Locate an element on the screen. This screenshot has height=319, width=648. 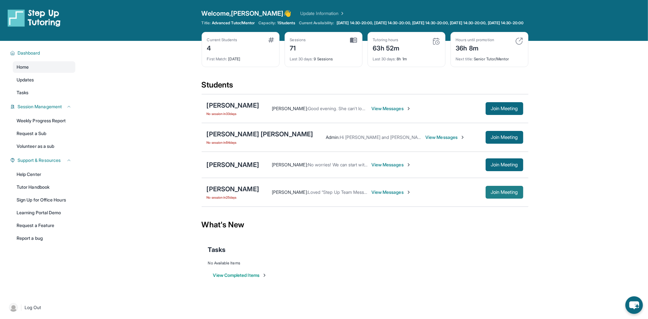
span: Updates is located at coordinates (25, 80).